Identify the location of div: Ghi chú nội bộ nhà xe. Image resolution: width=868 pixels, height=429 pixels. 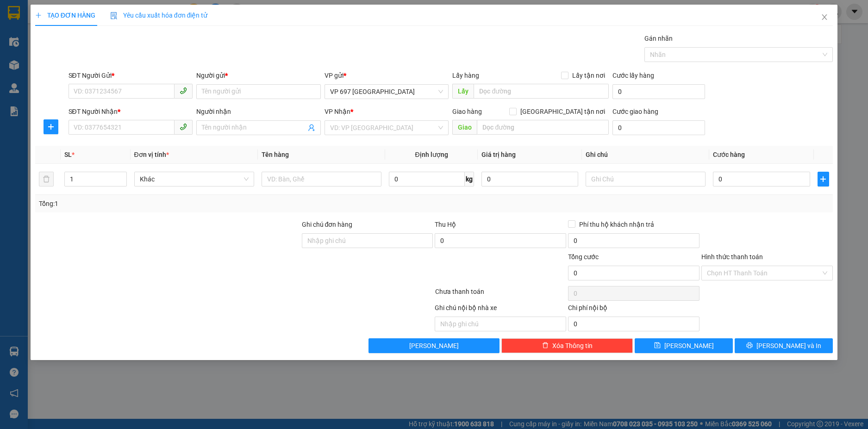
(500, 309).